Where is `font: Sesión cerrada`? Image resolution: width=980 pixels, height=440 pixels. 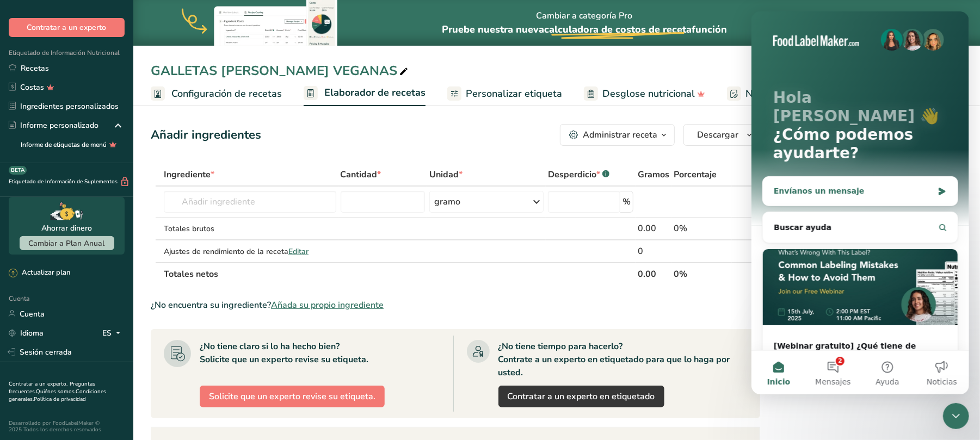
font: Sesión cerrada is located at coordinates (46, 352).